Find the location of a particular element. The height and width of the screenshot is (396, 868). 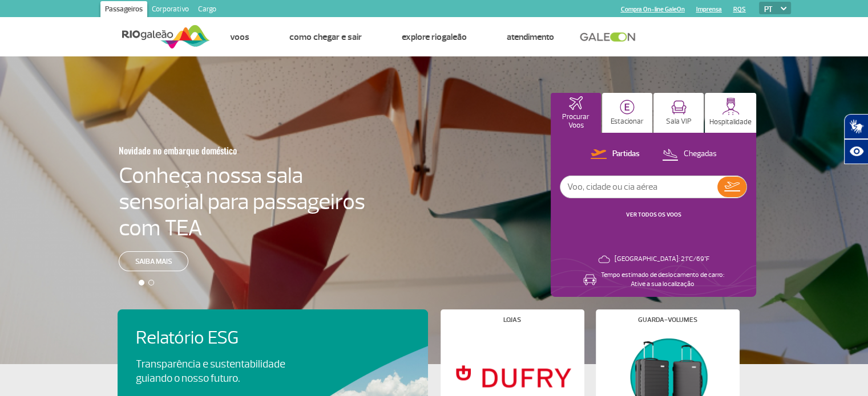

a: Relatório ESGTransparência e sustentabilidade guiando o nosso futuro. is located at coordinates (273, 357).